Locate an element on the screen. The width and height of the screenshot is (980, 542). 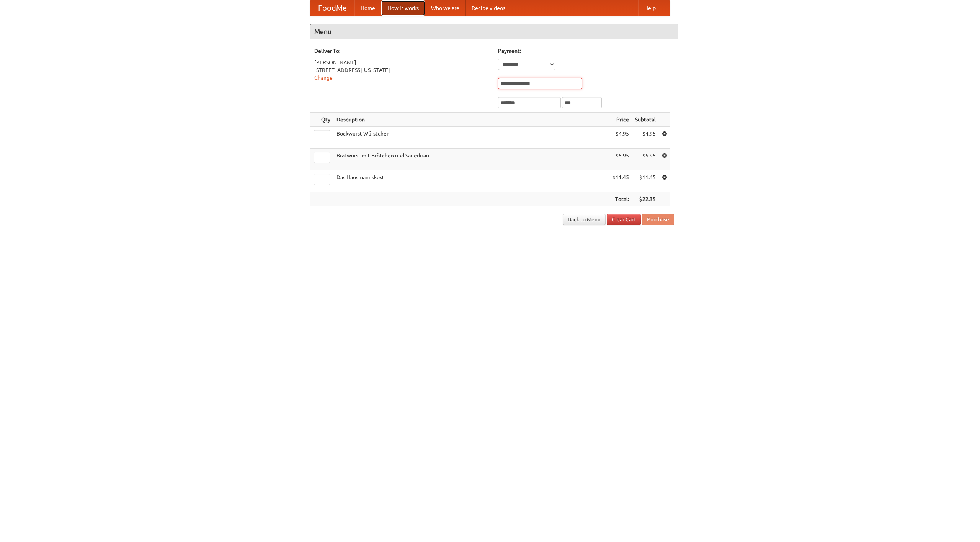
button: Purchase is located at coordinates (658, 219).